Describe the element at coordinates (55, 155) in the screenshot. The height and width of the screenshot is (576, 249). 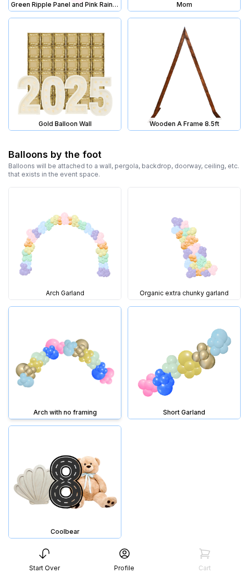
I see `div: Balloons by the foot` at that location.